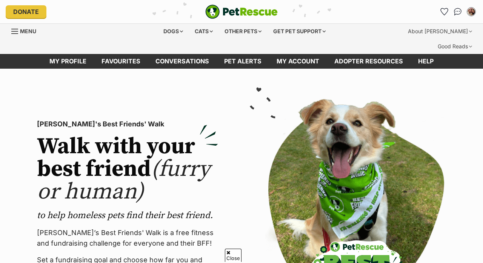 The width and height of the screenshot is (483, 263). I want to click on div: Good Reads, so click(455, 46).